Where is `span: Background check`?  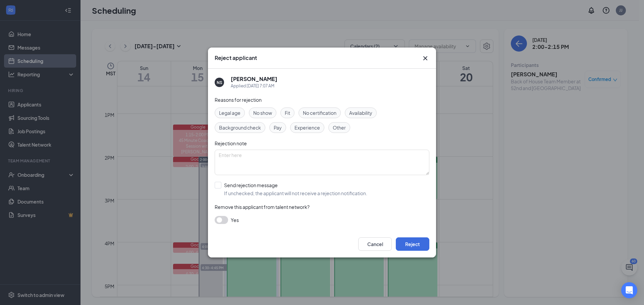 span: Background check is located at coordinates (240, 128).